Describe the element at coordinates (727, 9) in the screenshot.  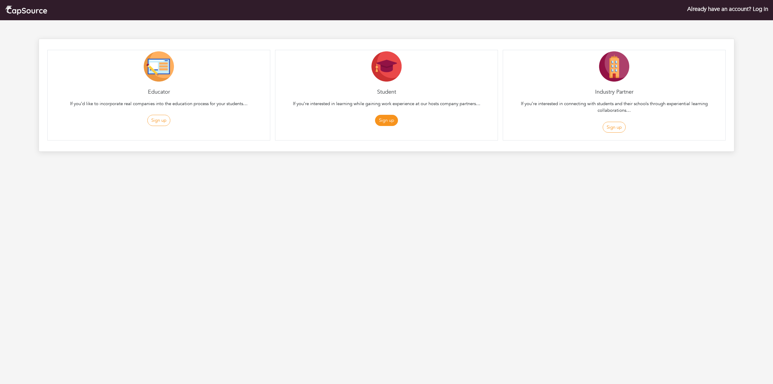
I see `a: Already have an account? Log in` at that location.